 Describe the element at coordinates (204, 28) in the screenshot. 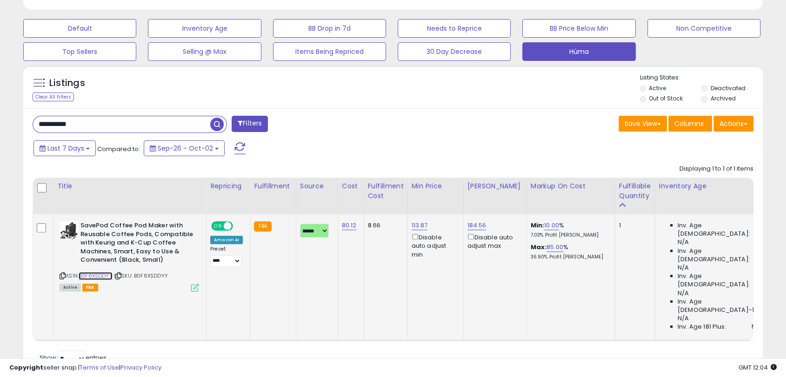

I see `button: Inventory Age` at that location.